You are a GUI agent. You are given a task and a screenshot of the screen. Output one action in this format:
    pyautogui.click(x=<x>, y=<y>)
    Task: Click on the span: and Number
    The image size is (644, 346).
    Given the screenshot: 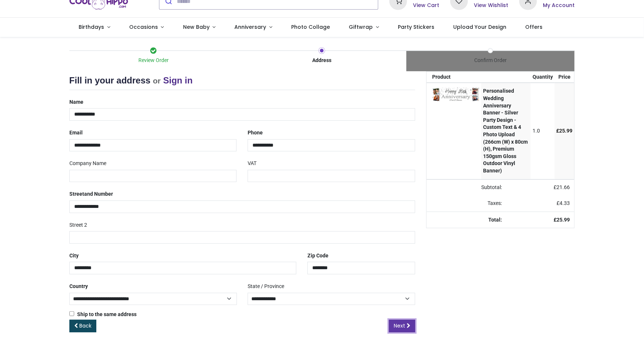 What is the action you would take?
    pyautogui.click(x=99, y=194)
    